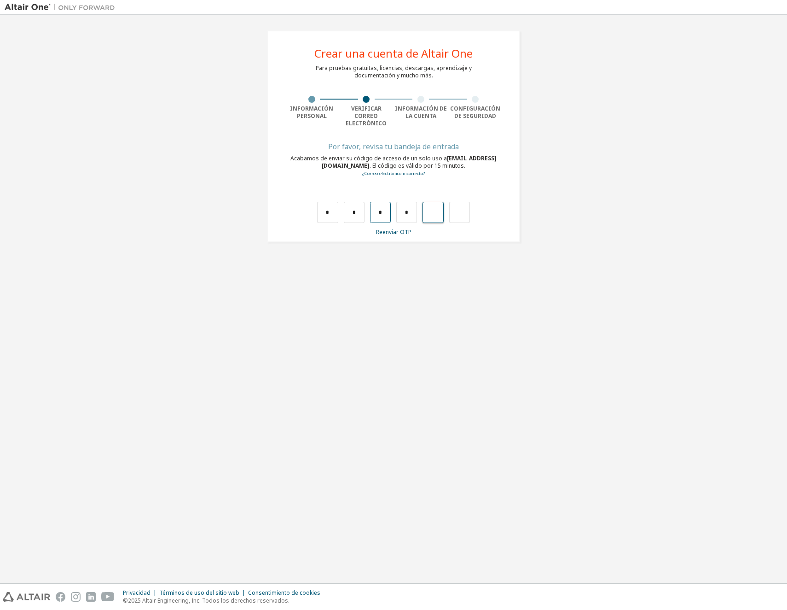 This screenshot has height=610, width=787. Describe the element at coordinates (62, 7) in the screenshot. I see `img: Altair One` at that location.